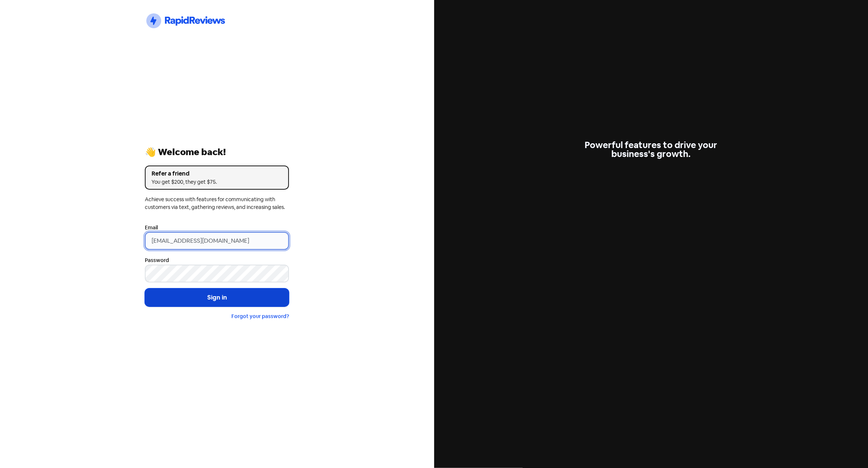 The image size is (868, 468). What do you see at coordinates (217, 152) in the screenshot?
I see `div: 👋 Welcome back!` at bounding box center [217, 152].